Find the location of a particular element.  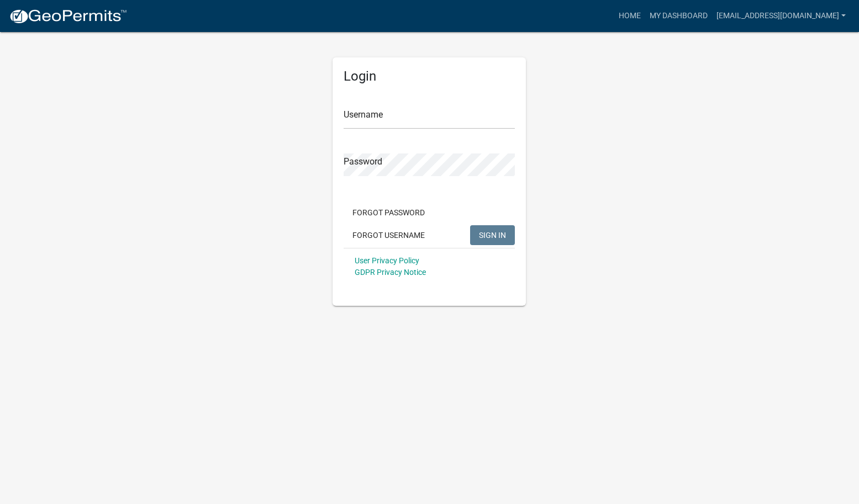

button: Forgot Password is located at coordinates (389, 213).